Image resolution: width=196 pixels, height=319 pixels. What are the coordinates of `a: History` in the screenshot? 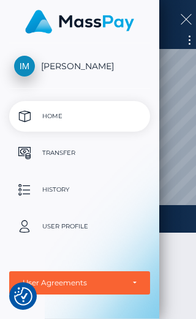 It's located at (80, 190).